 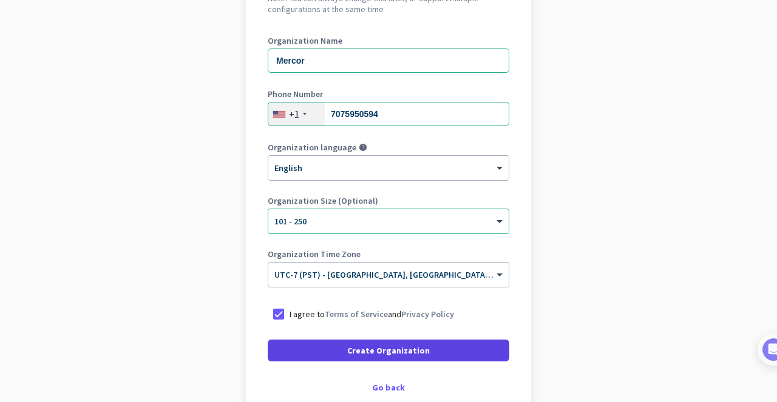 What do you see at coordinates (372, 314) in the screenshot?
I see `p: I agree to and` at bounding box center [372, 314].